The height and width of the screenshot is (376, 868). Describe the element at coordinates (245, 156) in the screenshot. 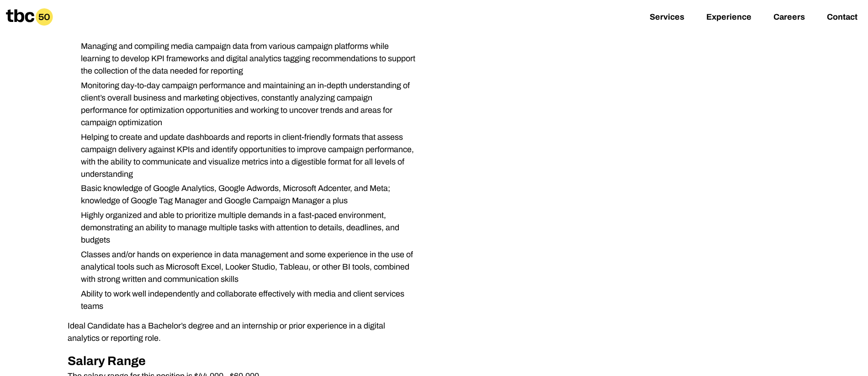

I see `li: Helping to create and update dashboards and reports in client-friendly formats that assess campai...` at that location.